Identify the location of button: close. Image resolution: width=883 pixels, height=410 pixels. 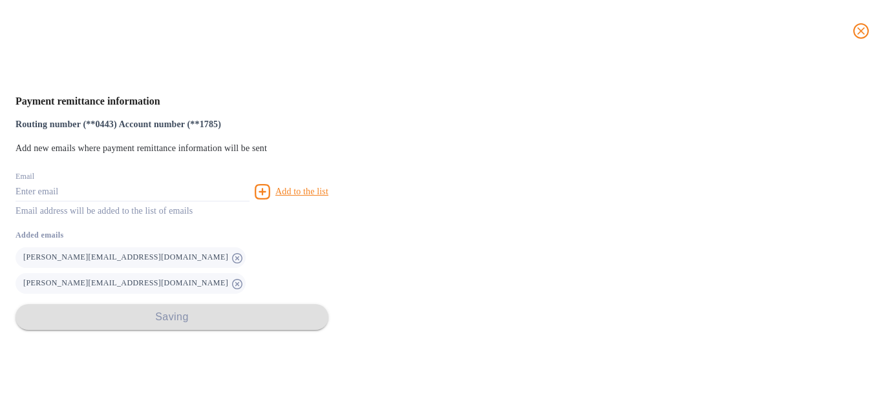
(861, 31).